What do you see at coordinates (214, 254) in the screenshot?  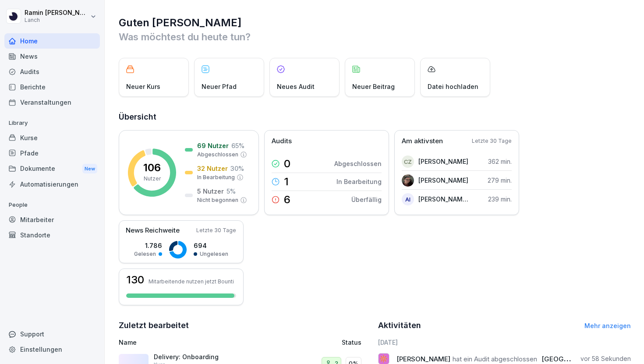 I see `p: Ungelesen` at bounding box center [214, 254].